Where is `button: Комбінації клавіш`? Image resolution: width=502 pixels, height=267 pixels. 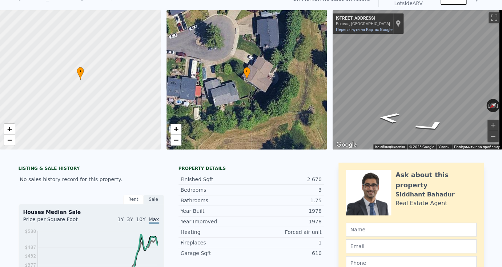
button: Комбінації клавіш is located at coordinates (390, 147).